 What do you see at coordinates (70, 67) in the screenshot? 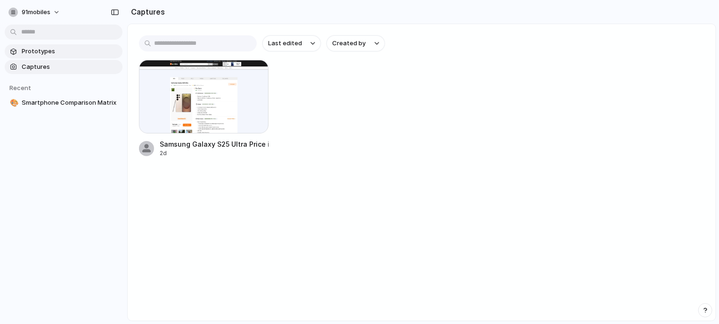
I see `span: Captures` at bounding box center [70, 67].